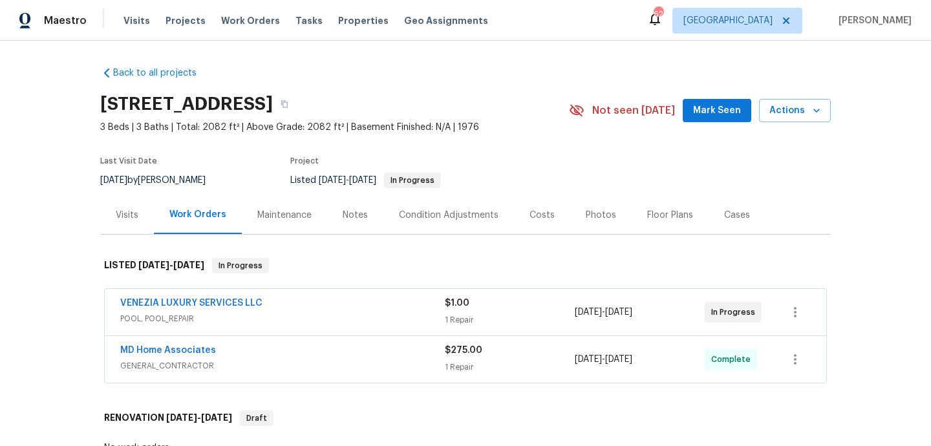 The width and height of the screenshot is (931, 446). What do you see at coordinates (542, 215) in the screenshot?
I see `div: Costs` at bounding box center [542, 215].